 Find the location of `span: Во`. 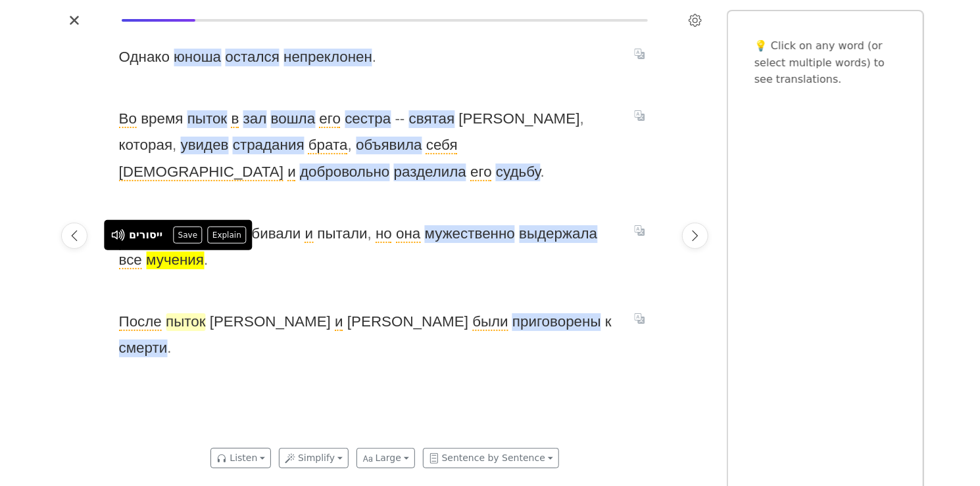

span: Во is located at coordinates (127, 119).